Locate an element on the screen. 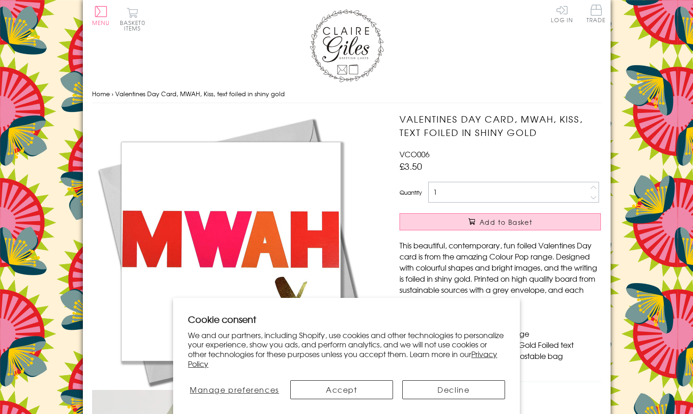 This screenshot has height=414, width=693. button: Basket0 items is located at coordinates (132, 19).